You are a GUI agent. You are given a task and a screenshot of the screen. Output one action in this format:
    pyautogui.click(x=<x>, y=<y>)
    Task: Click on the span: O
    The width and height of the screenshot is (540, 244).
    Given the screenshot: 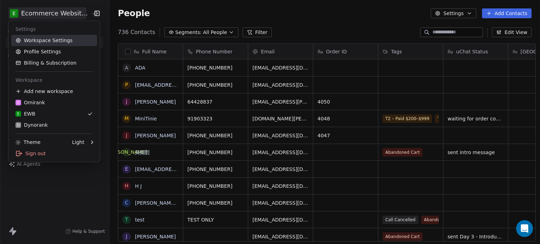 What is the action you would take?
    pyautogui.click(x=18, y=103)
    